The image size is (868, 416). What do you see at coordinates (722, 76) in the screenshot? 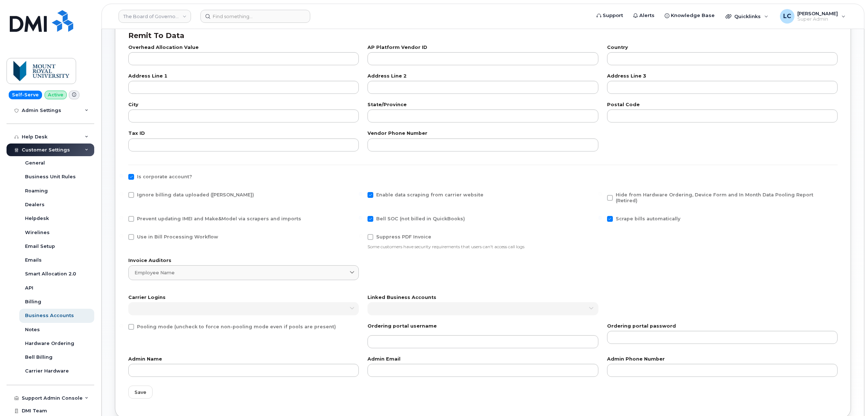
I see `label: Address Line 3` at bounding box center [722, 76].